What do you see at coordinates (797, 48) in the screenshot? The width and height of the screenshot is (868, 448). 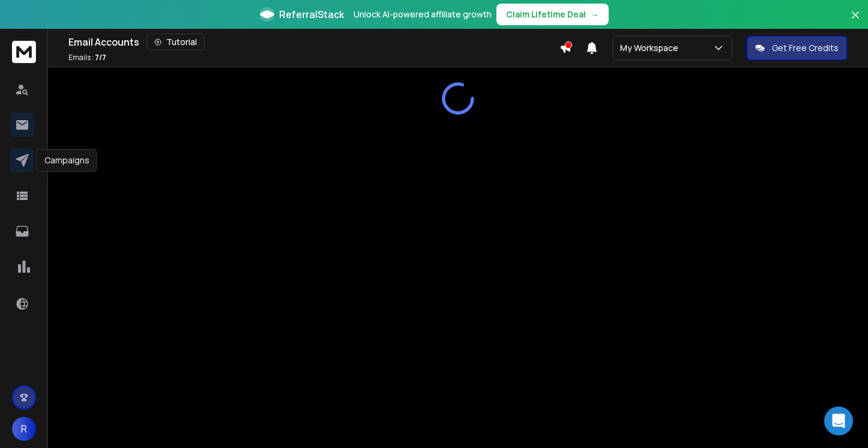 I see `button: Get Free Credits` at bounding box center [797, 48].